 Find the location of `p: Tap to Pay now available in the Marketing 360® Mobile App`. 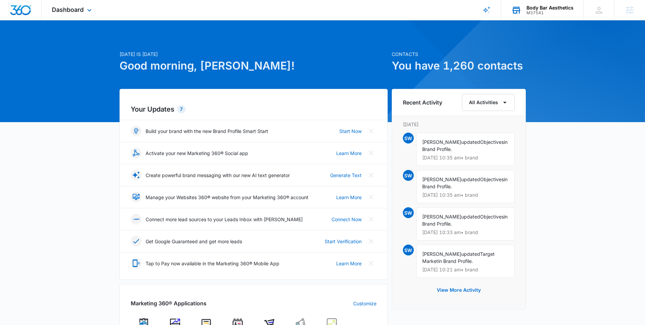

p: Tap to Pay now available in the Marketing 360® Mobile App is located at coordinates (212, 263).